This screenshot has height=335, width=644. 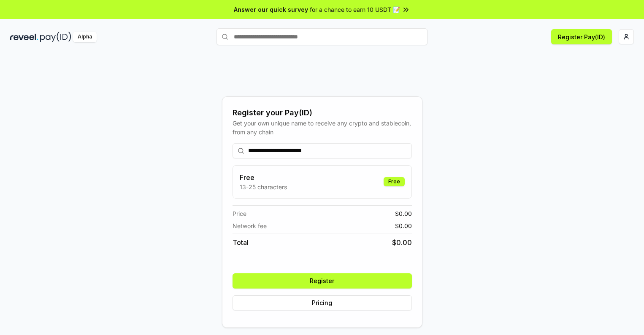 What do you see at coordinates (322, 281) in the screenshot?
I see `button: Register` at bounding box center [322, 281].